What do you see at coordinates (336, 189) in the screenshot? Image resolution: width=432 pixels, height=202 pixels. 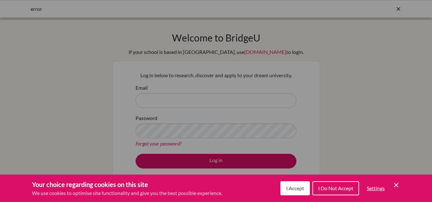 I see `button: I Do Not Accept` at bounding box center [336, 189].